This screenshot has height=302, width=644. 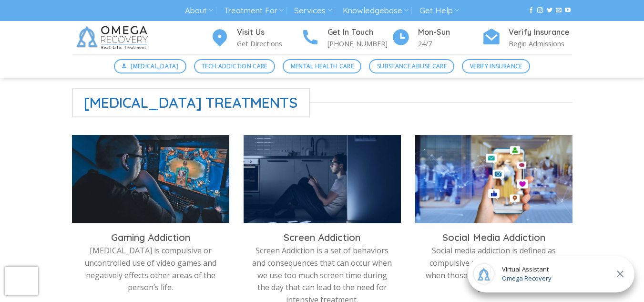 I want to click on h4: Get In Touch, so click(x=359, y=32).